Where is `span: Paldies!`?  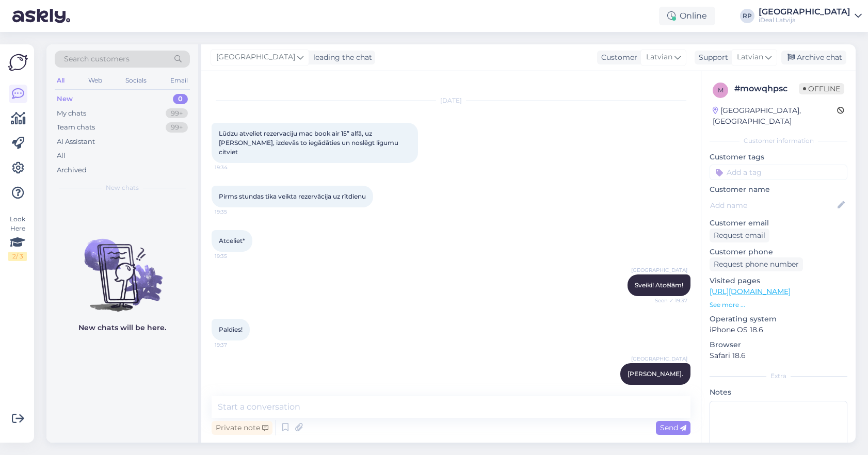
span: Paldies! is located at coordinates (231, 329).